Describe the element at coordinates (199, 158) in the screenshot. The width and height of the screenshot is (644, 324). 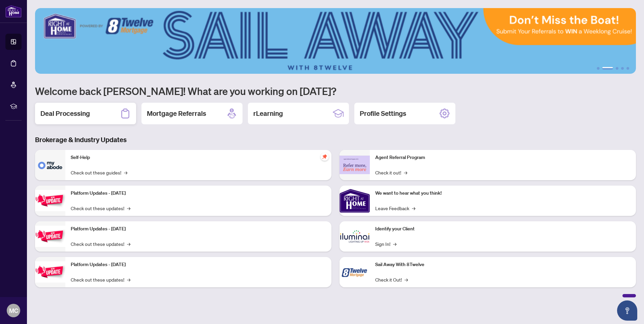
I see `p: Self-Help` at that location.